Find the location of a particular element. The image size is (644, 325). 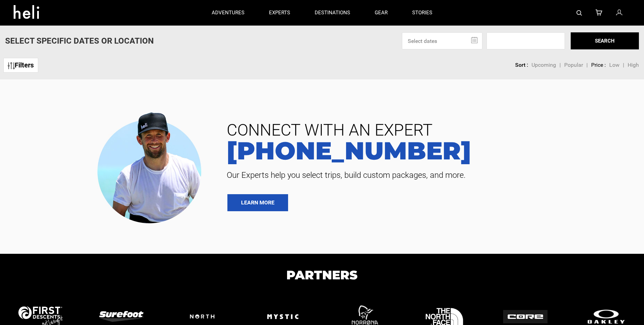

p: experts is located at coordinates (280, 13).